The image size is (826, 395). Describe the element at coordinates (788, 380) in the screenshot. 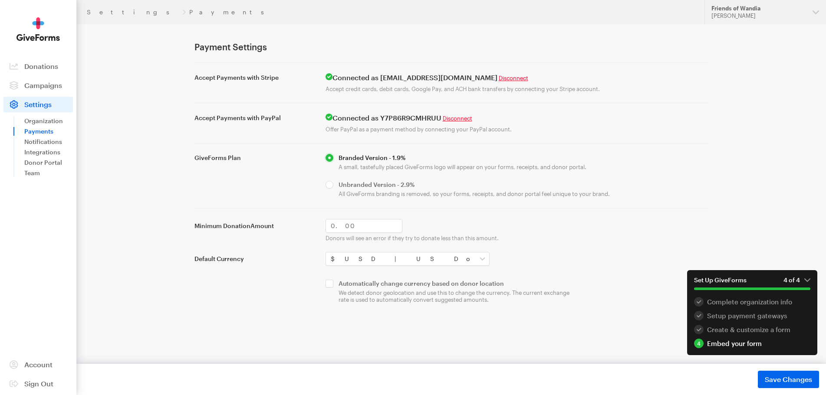

I see `button: Save Changes` at that location.